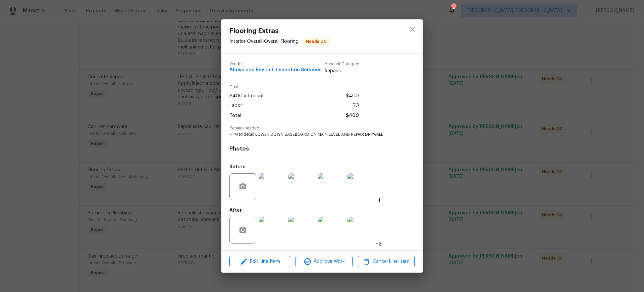  I want to click on span: Edit Line Item, so click(260, 262).